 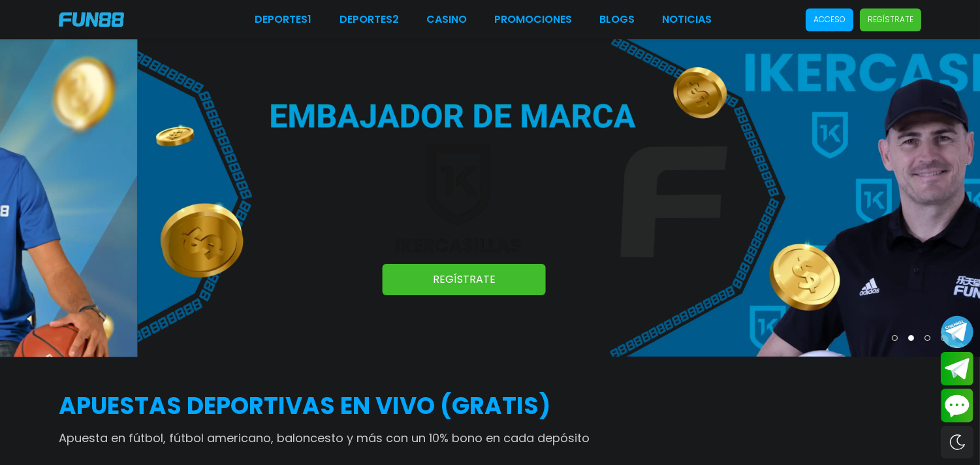 What do you see at coordinates (957, 369) in the screenshot?
I see `button: Join telegram` at bounding box center [957, 369].